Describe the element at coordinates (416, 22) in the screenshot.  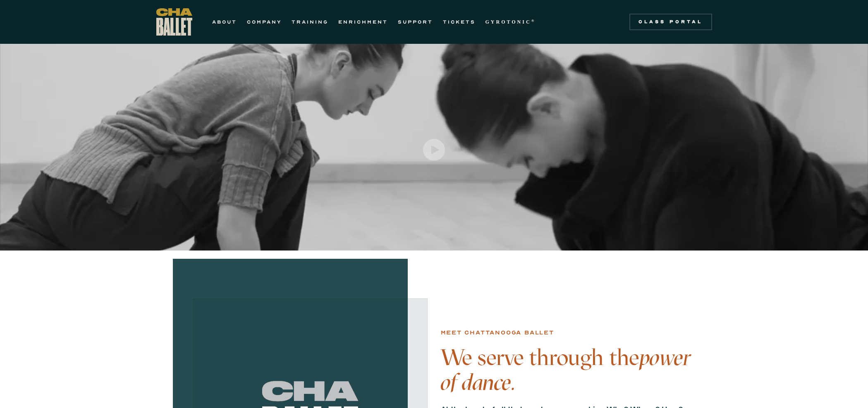
I see `a: SUPPORT` at that location.